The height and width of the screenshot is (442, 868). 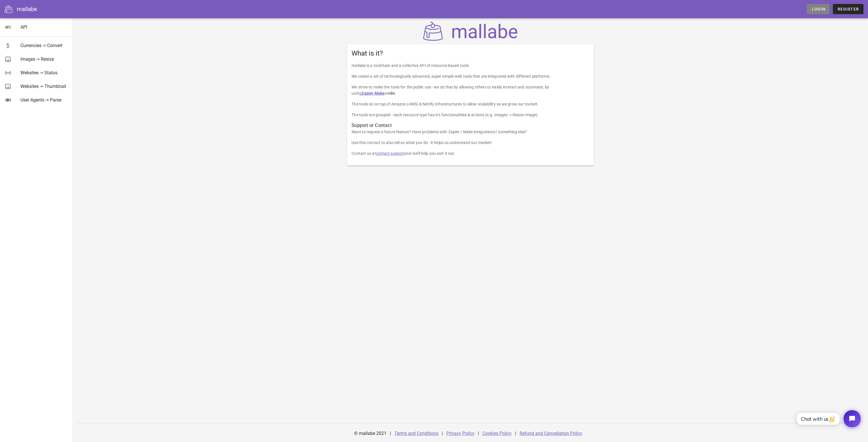 What do you see at coordinates (379, 94) in the screenshot?
I see `strong: Make` at bounding box center [379, 94].